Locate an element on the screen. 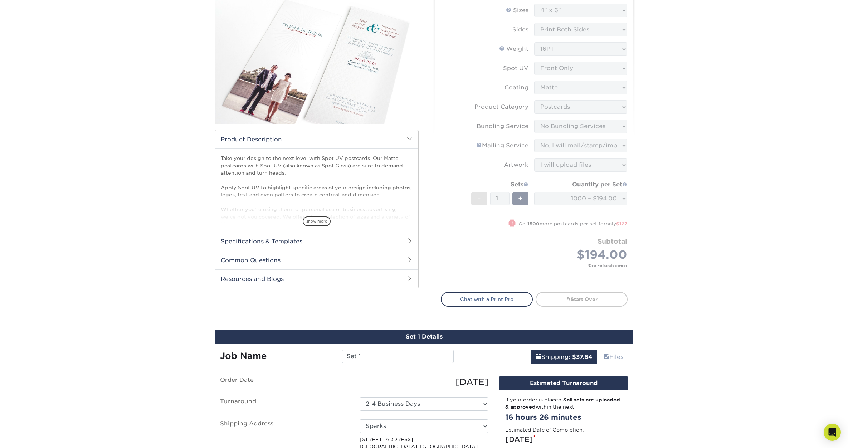 Image resolution: width=848 pixels, height=448 pixels. label: Order Date is located at coordinates (285, 382).